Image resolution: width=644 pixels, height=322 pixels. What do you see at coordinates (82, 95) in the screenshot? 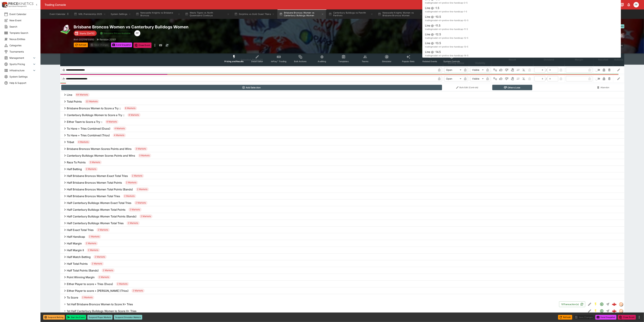
I see `span: 64 Markets` at bounding box center [82, 95].